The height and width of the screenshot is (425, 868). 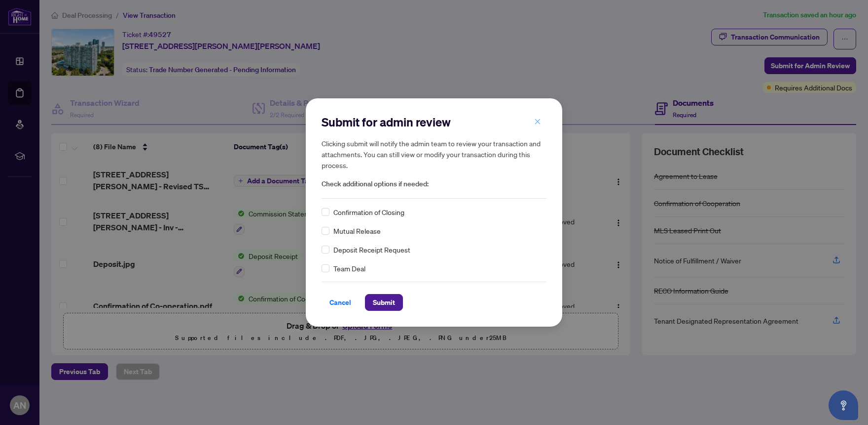 I want to click on span: Submit, so click(x=384, y=302).